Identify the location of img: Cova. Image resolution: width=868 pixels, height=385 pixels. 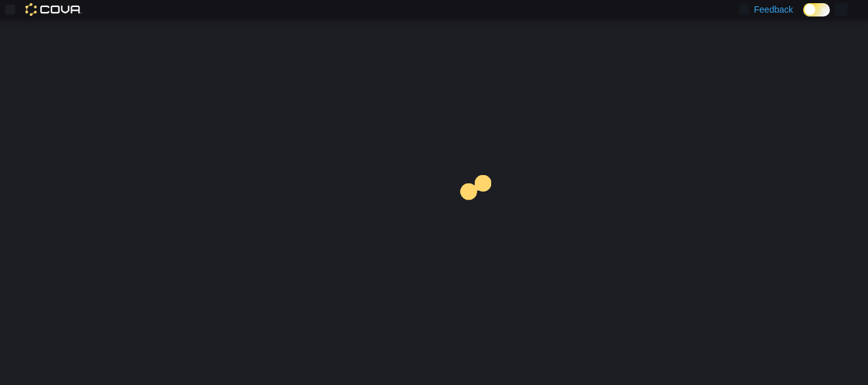
(54, 9).